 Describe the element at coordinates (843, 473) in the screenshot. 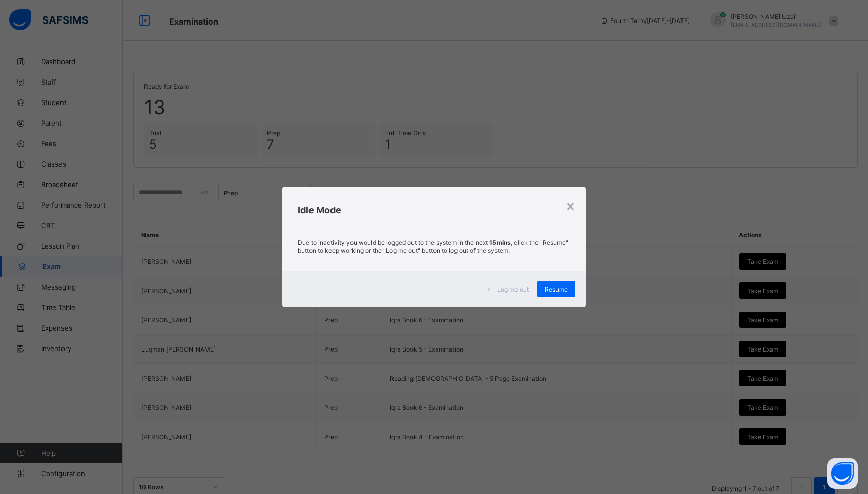

I see `button: Open asap` at that location.